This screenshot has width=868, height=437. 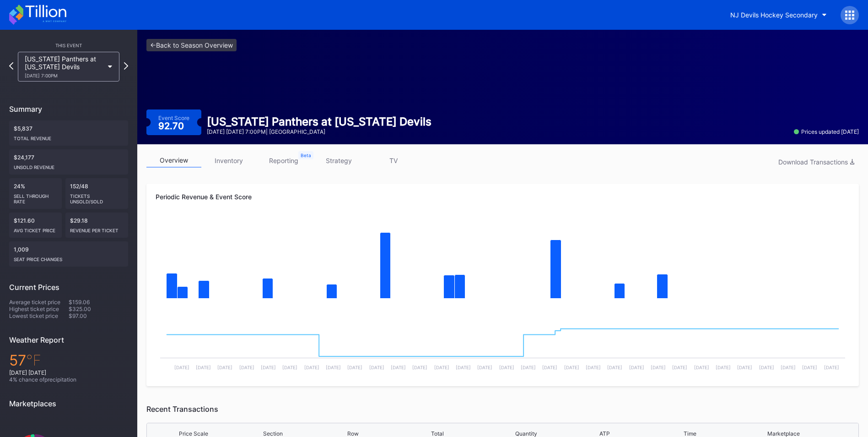 What do you see at coordinates (69, 137) in the screenshot?
I see `div: Total Revenue` at bounding box center [69, 137].